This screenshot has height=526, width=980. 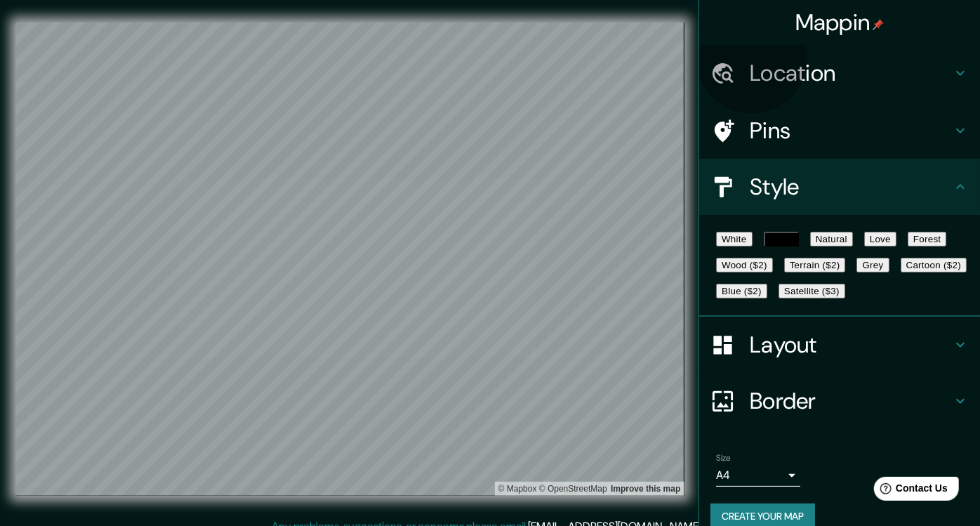 What do you see at coordinates (723, 457) in the screenshot?
I see `label: Size` at bounding box center [723, 457].